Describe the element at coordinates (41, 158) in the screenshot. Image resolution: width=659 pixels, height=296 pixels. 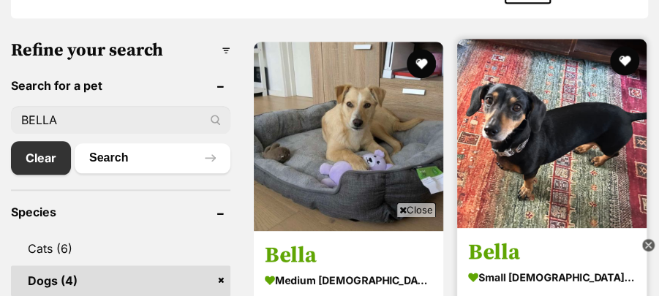
I see `a: Clear` at that location.